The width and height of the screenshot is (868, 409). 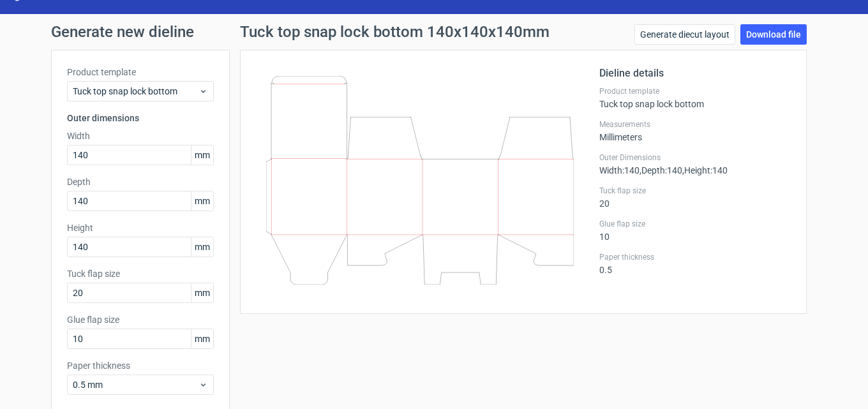 I want to click on a: Generate diecut layout, so click(x=684, y=35).